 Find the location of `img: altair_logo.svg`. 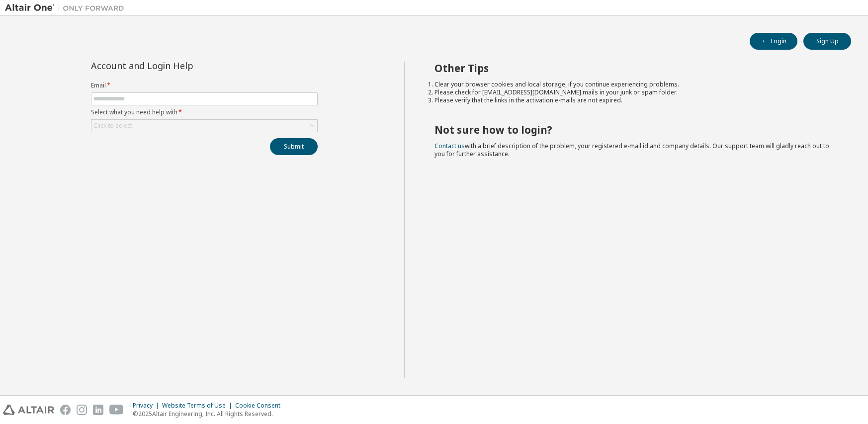

img: altair_logo.svg is located at coordinates (29, 409).